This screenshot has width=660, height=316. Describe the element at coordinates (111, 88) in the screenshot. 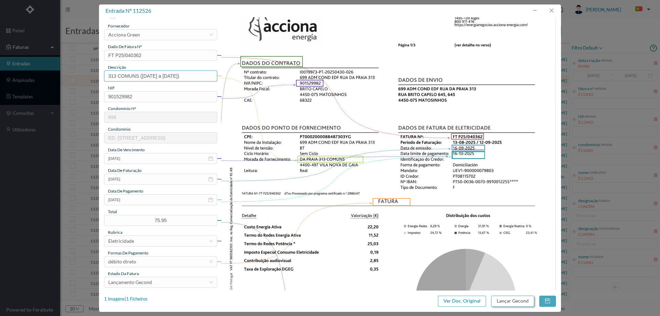

I see `span: NIF` at that location.